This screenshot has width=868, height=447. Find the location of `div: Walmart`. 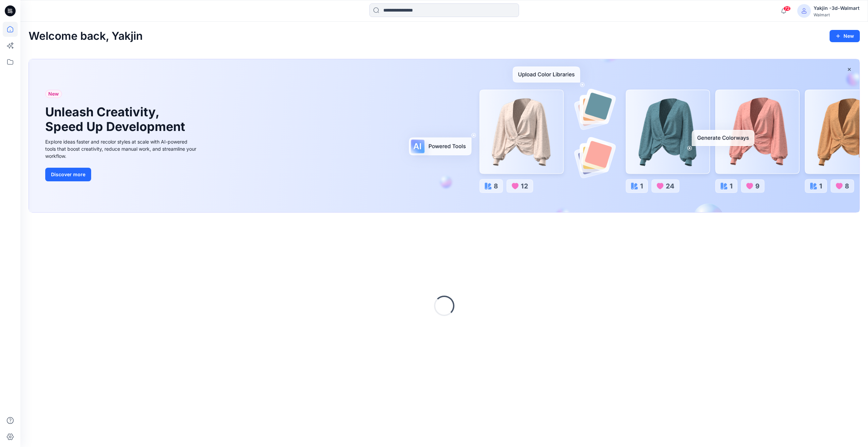

div: Walmart is located at coordinates (836, 15).